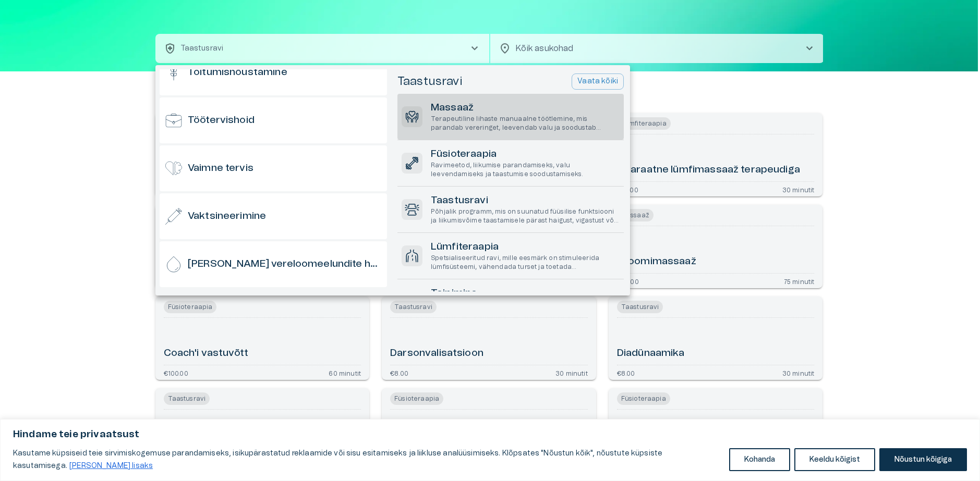 The image size is (980, 481). Describe the element at coordinates (924, 460) in the screenshot. I see `button: Nõustun kõigiga` at that location.